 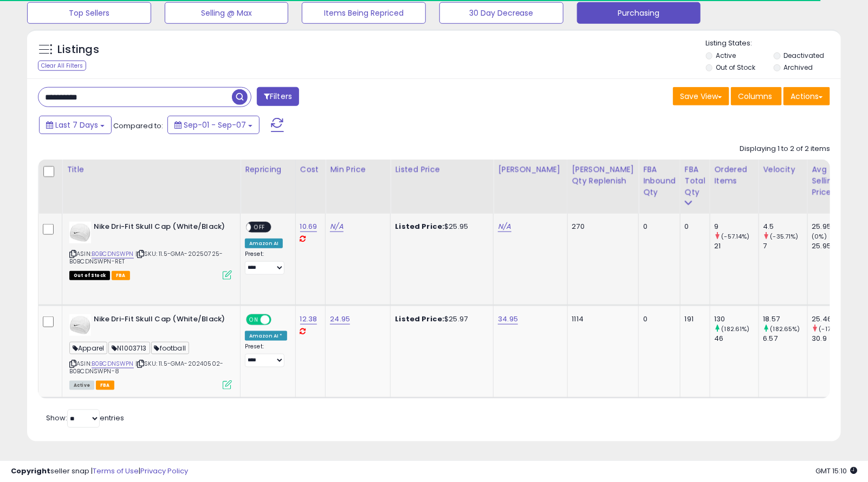 What do you see at coordinates (226, 13) in the screenshot?
I see `button: Selling @ Max` at bounding box center [226, 13].